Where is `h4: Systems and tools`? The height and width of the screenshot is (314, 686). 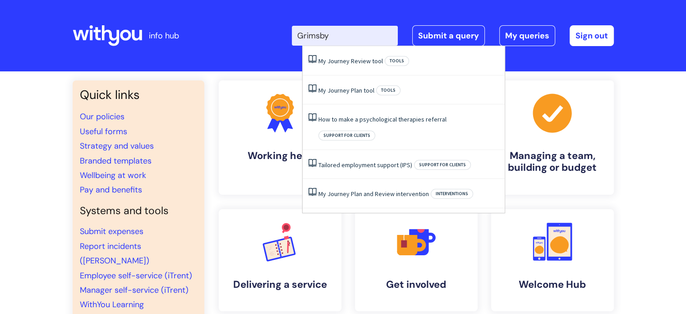
h4: Systems and tools is located at coordinates (138, 211).